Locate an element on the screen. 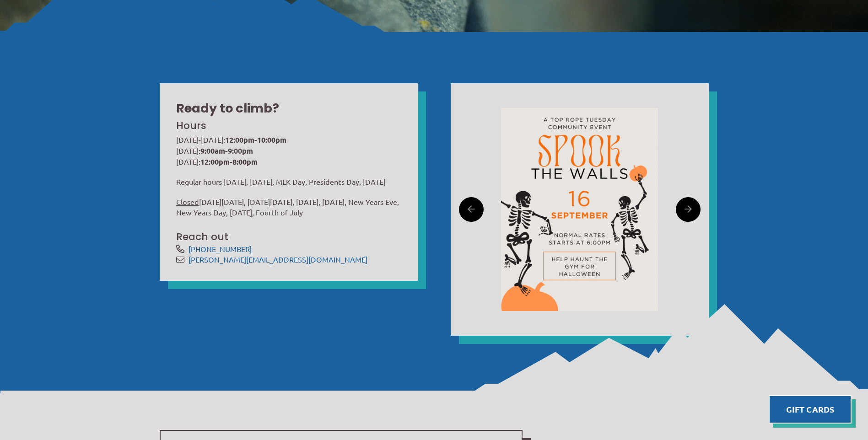 Image resolution: width=868 pixels, height=440 pixels. strong: 12:00pm-10:00pm is located at coordinates (256, 139).